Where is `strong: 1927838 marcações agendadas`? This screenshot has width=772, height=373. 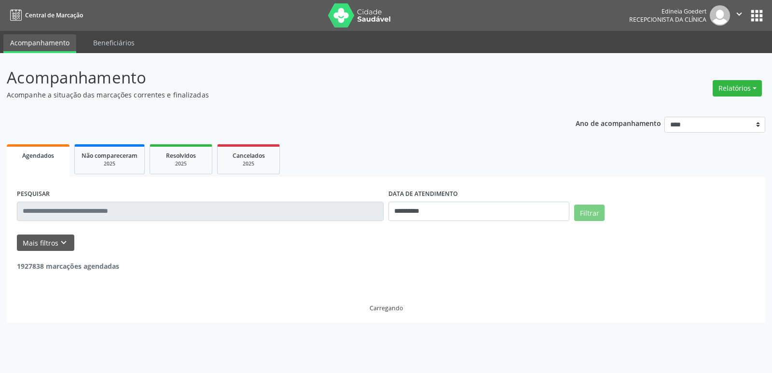 strong: 1927838 marcações agendadas is located at coordinates (68, 266).